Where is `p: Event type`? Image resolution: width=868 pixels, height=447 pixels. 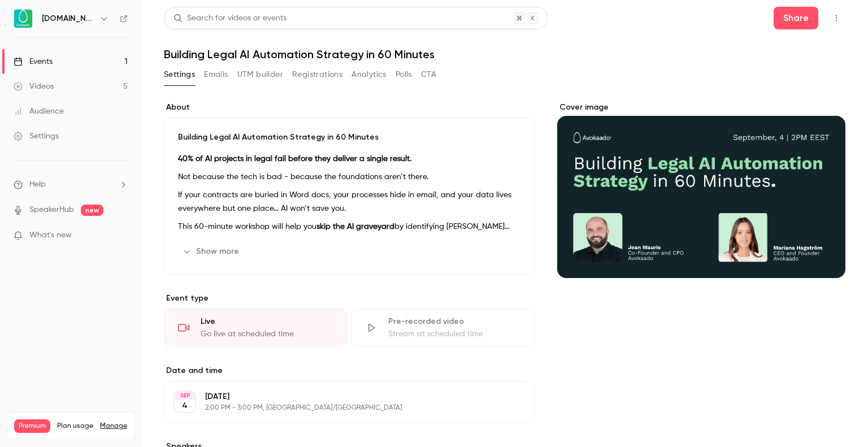
p: Event type is located at coordinates (349, 298).